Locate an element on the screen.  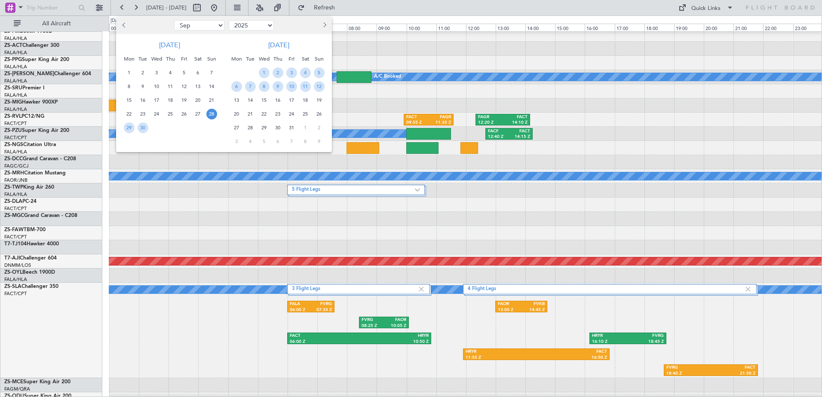
div: 10-10-2025 is located at coordinates (292, 86).